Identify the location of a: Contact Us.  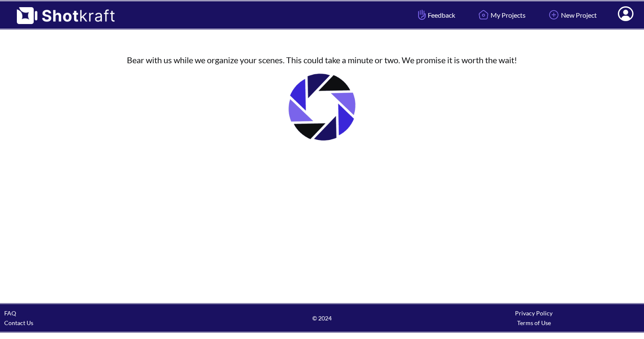
(19, 323).